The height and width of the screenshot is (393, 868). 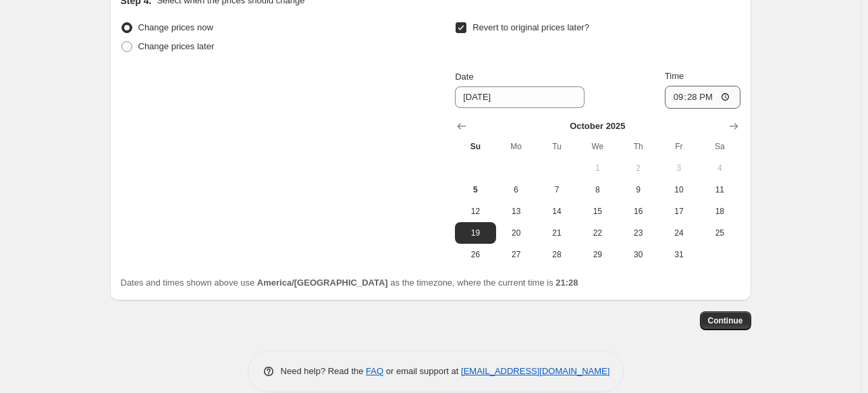 What do you see at coordinates (719, 190) in the screenshot?
I see `span: 11` at bounding box center [719, 190].